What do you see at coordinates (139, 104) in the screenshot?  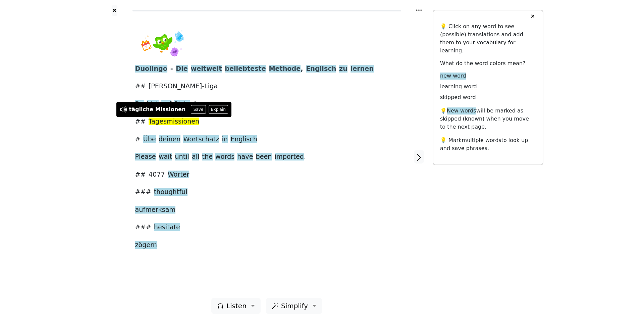 I see `span: Du` at bounding box center [139, 104].